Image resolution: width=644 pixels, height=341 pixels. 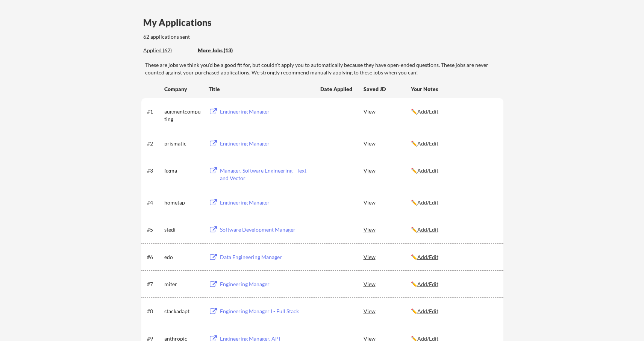 What do you see at coordinates (225, 51) in the screenshot?
I see `div: More Jobs (13)` at bounding box center [225, 51].